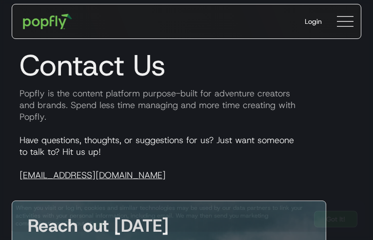  What do you see at coordinates (313, 21) in the screenshot?
I see `div: Login` at bounding box center [313, 21].